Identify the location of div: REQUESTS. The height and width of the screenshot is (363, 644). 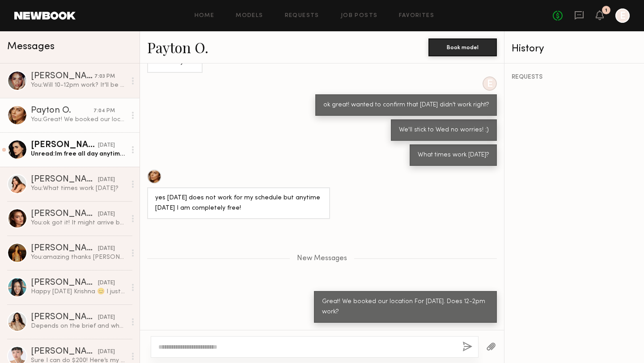
(574, 78).